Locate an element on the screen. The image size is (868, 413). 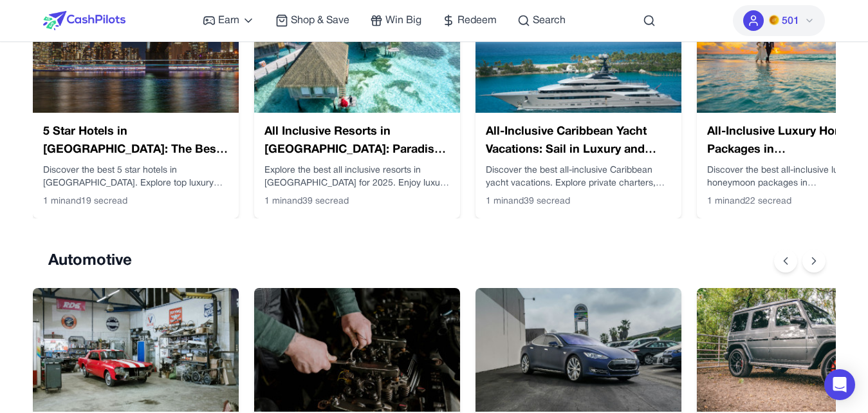
h3: All-Inclusive Caribbean Yacht Vacations: Sail in Luxury and Style is located at coordinates (578, 141).